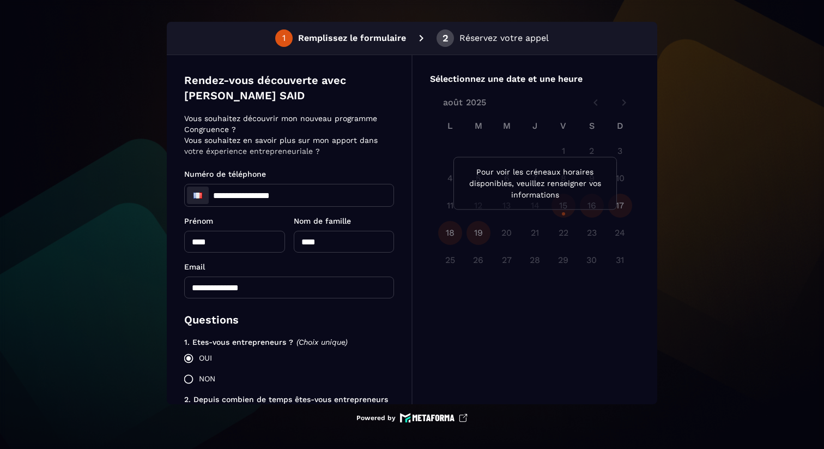 Image resolution: width=824 pixels, height=449 pixels. What do you see at coordinates (322, 221) in the screenshot?
I see `span: Nom de famille` at bounding box center [322, 221].